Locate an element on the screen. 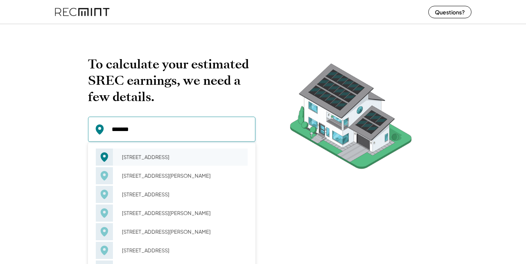 The width and height of the screenshot is (526, 264). img: RecMintArtboard%207.png is located at coordinates (351, 118).